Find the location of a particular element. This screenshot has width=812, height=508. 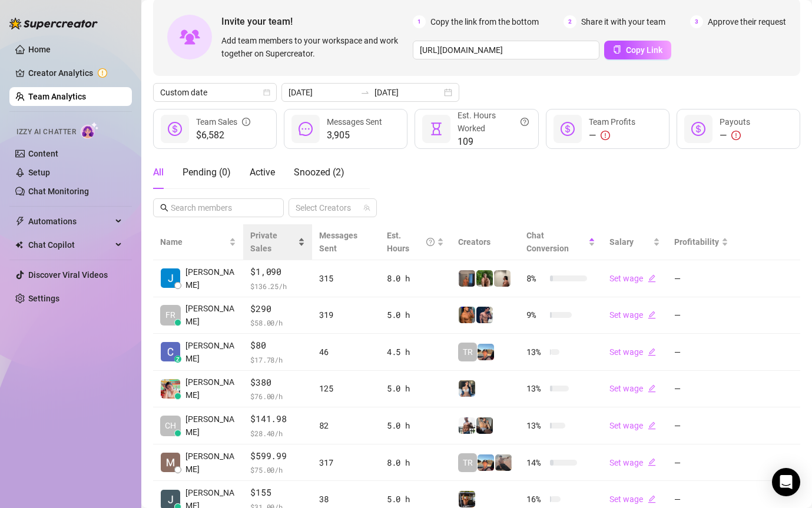

button: Copy Link is located at coordinates (638, 50).